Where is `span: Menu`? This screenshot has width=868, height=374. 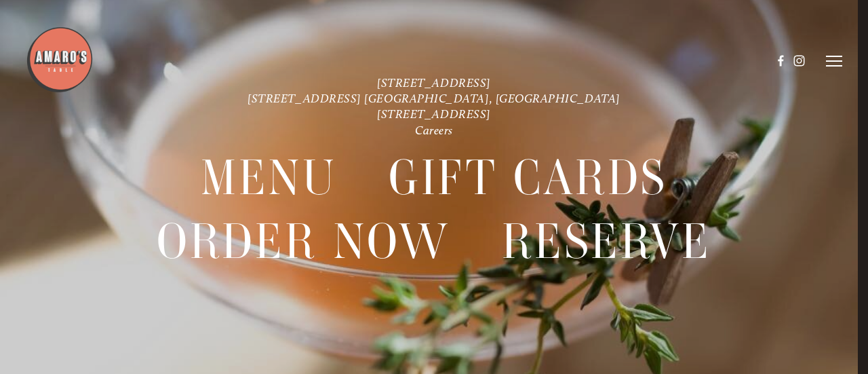 span: Menu is located at coordinates (269, 178).